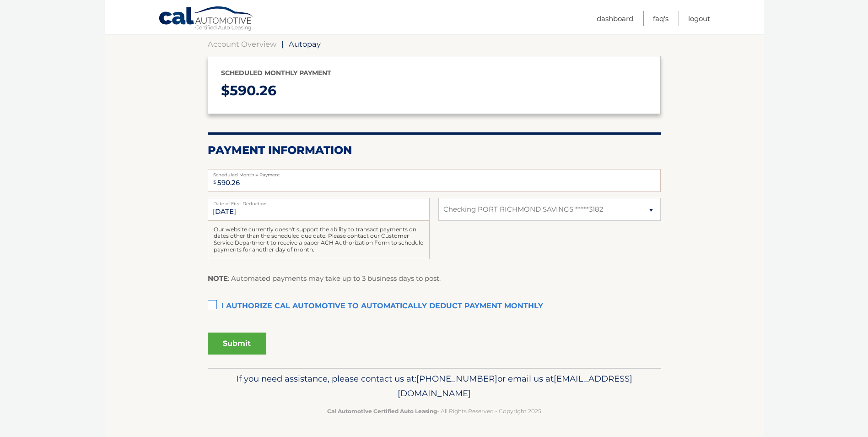 This screenshot has height=437, width=868. Describe the element at coordinates (242, 44) in the screenshot. I see `a: Account Overview` at that location.